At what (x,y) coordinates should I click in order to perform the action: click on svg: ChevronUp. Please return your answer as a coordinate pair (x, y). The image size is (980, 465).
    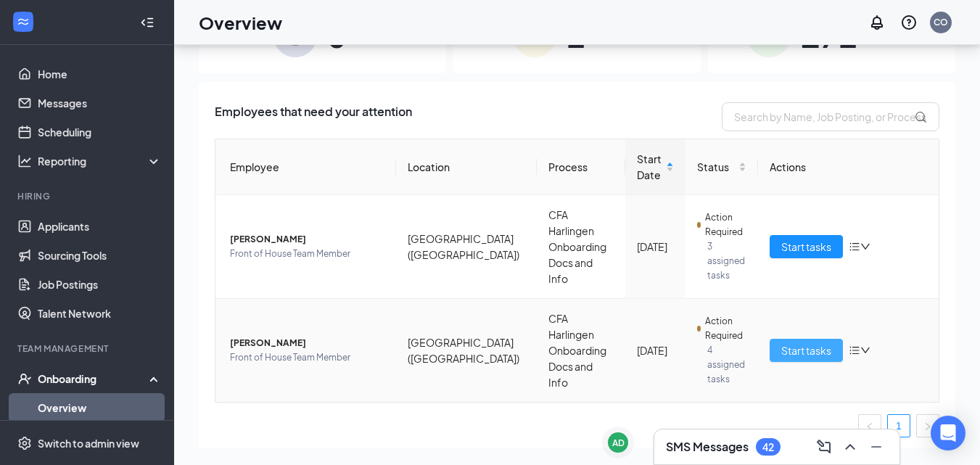
    Looking at the image, I should click on (851, 447).